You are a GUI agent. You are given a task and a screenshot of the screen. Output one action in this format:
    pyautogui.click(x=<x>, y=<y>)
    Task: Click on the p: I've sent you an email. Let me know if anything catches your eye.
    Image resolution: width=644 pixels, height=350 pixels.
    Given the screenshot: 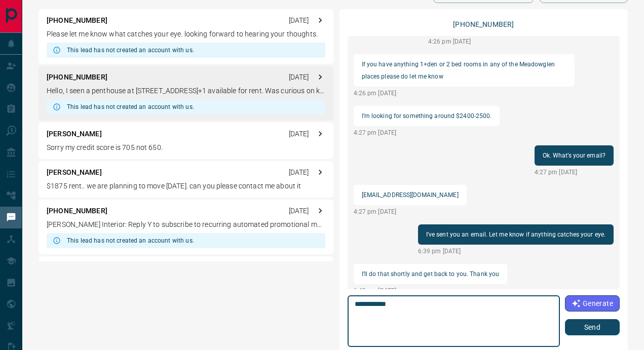 What is the action you would take?
    pyautogui.click(x=516, y=235)
    